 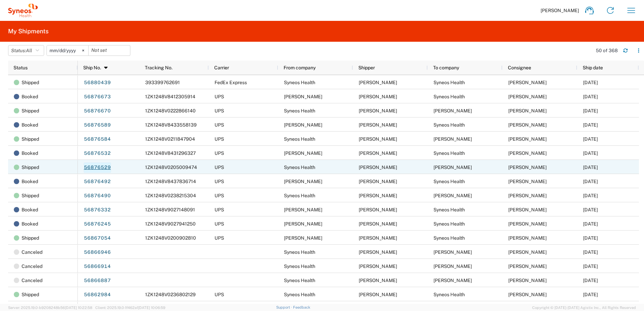 What do you see at coordinates (92, 68) in the screenshot?
I see `span: Ship No.` at bounding box center [92, 68].